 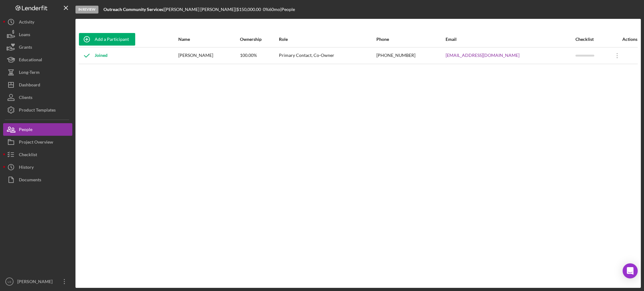 What do you see at coordinates (327, 39) in the screenshot?
I see `div: Role` at bounding box center [327, 39].